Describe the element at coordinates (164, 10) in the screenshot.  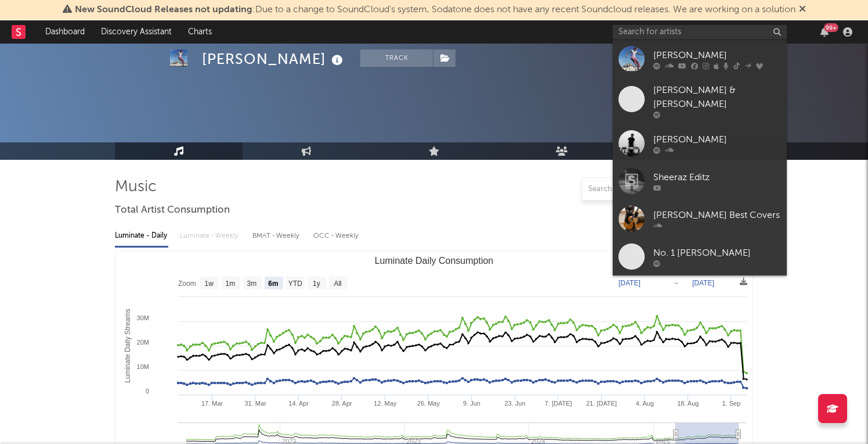
I see `span: New SoundCloud Releases not updating` at that location.